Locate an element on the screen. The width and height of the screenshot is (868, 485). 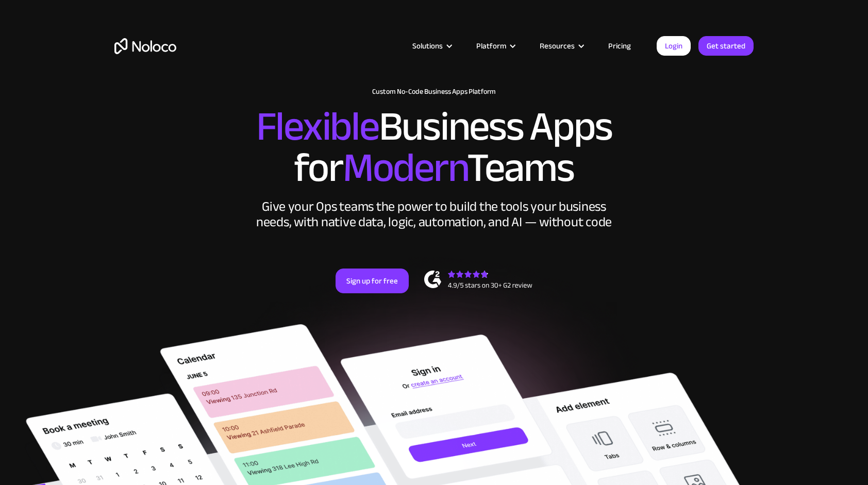
a: home is located at coordinates (146, 46).